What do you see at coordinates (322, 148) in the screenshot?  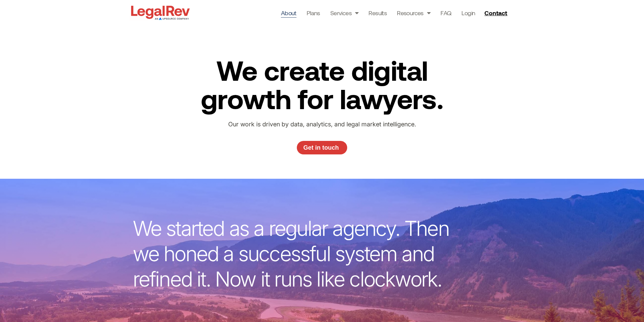 I see `a: Get in touch` at bounding box center [322, 148].